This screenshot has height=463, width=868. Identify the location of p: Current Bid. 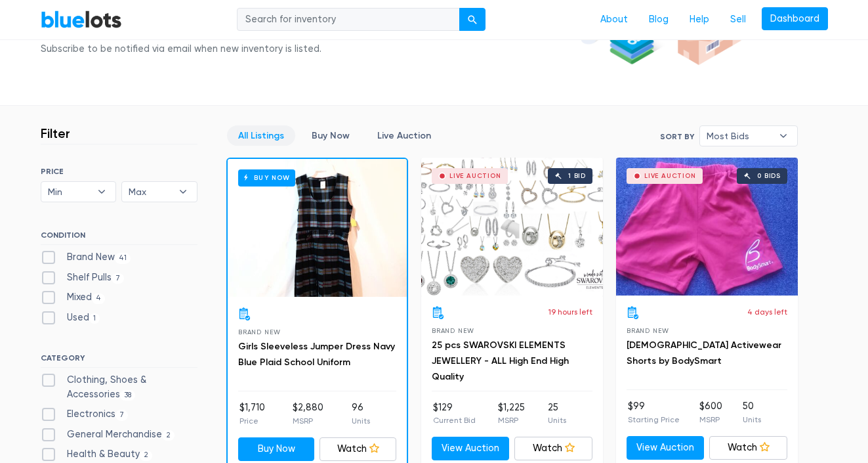
(454, 420).